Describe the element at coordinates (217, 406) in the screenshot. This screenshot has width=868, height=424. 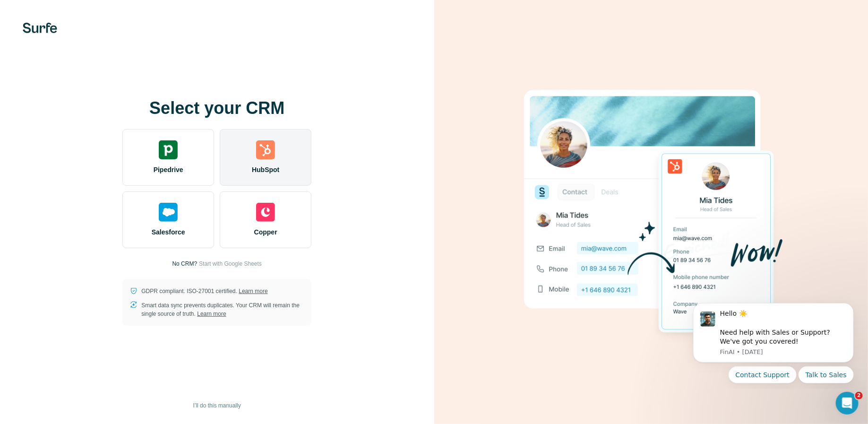
I see `button: I’ll do this manually` at that location.